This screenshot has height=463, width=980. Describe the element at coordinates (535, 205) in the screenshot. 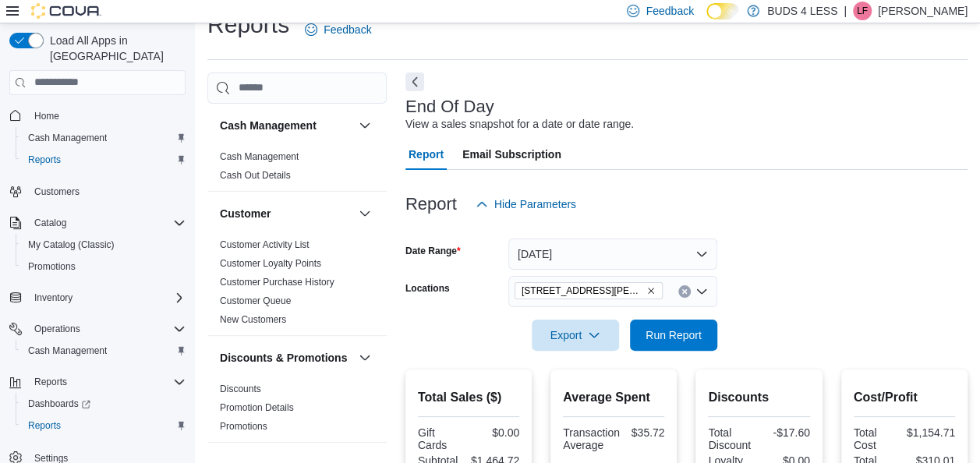

I see `span: Hide Parameters` at that location.